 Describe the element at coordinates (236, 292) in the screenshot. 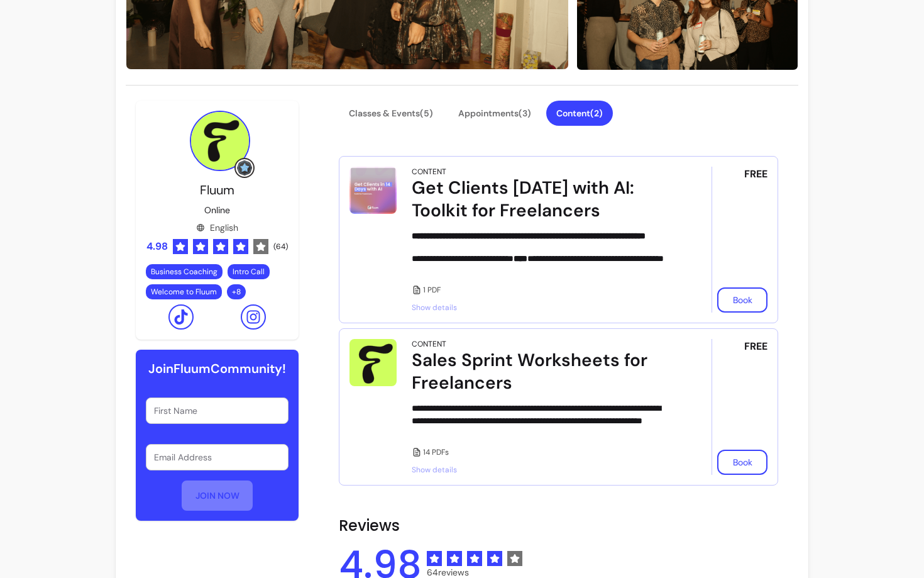

I see `span: + 8` at that location.